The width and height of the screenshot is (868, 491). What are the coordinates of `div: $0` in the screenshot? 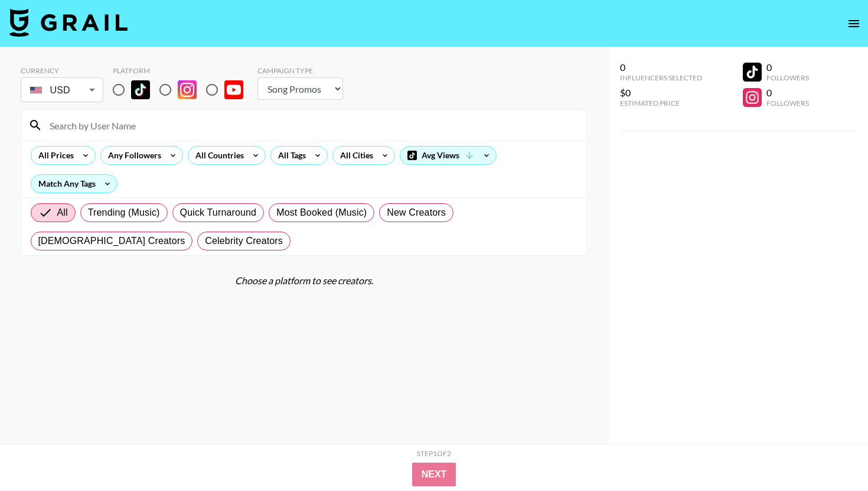 It's located at (661, 93).